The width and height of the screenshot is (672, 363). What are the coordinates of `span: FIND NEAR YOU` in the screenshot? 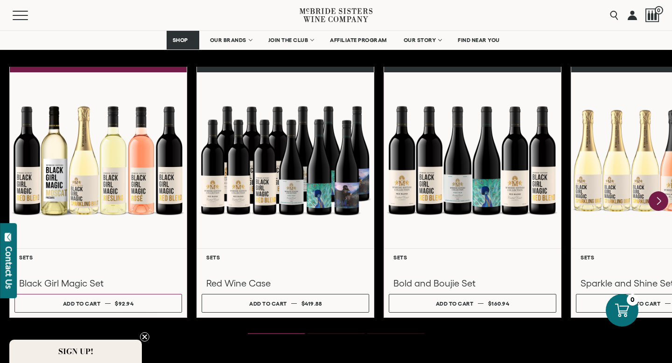 It's located at (479, 40).